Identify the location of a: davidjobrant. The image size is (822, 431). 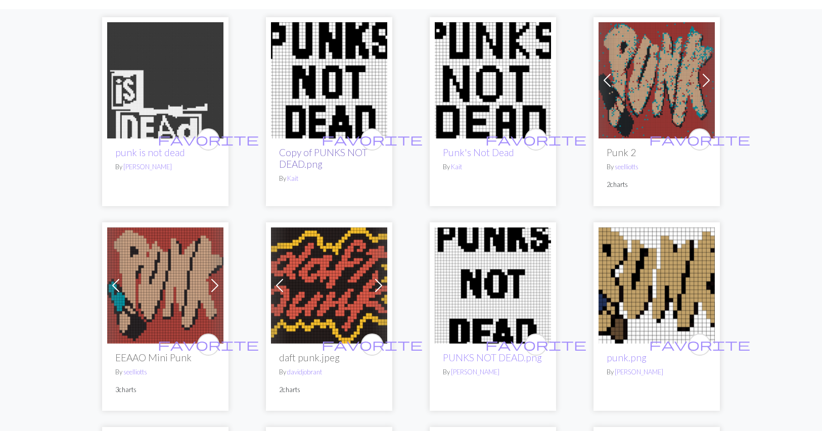
(304, 372).